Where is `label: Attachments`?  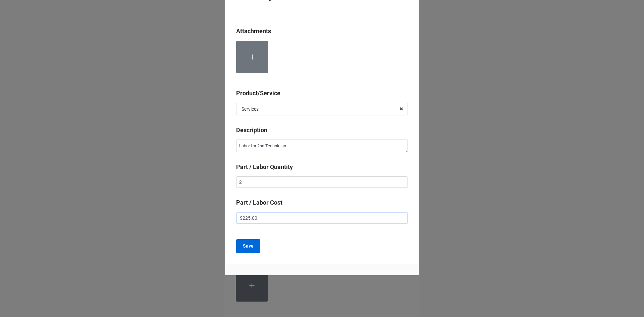
label: Attachments is located at coordinates (253, 31).